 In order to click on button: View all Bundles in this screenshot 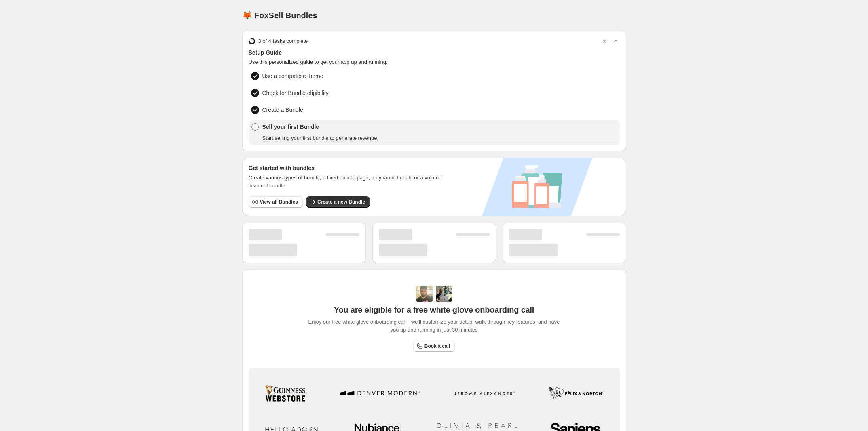, I will do `click(276, 202)`.